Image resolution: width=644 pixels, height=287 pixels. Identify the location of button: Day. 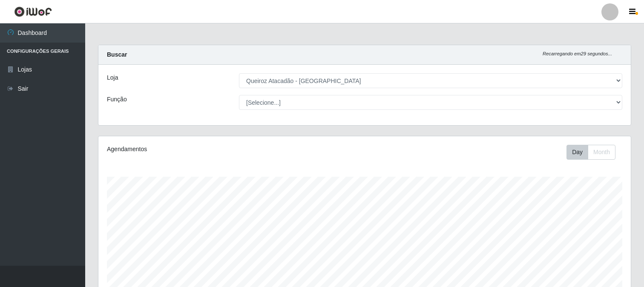
(577, 152).